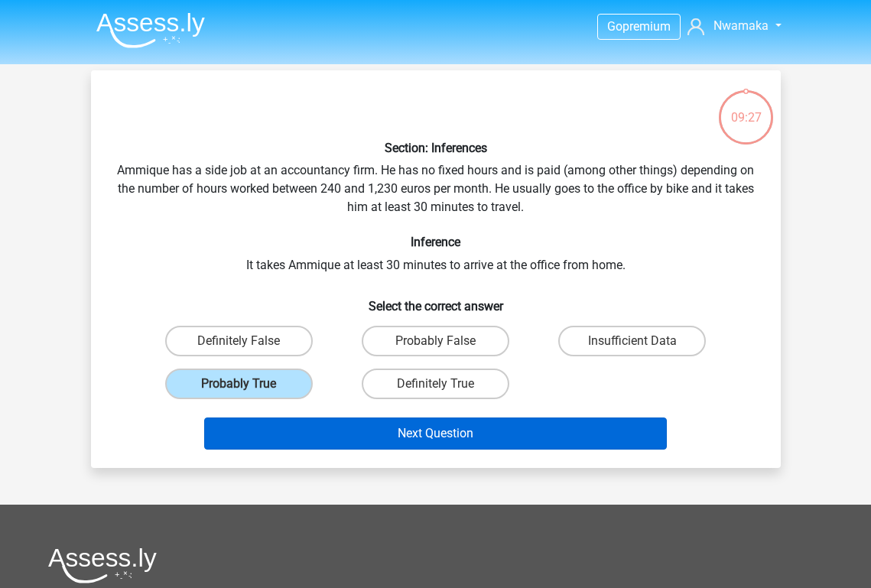  Describe the element at coordinates (741, 26) in the screenshot. I see `span: Nwamaka` at that location.